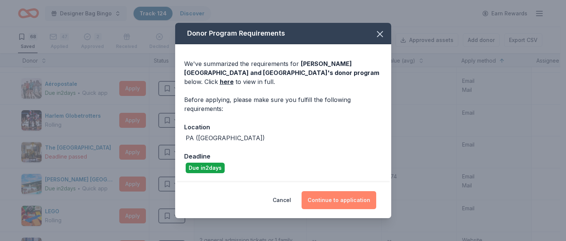 This screenshot has width=566, height=241. Describe the element at coordinates (283, 127) in the screenshot. I see `div: Location` at that location.